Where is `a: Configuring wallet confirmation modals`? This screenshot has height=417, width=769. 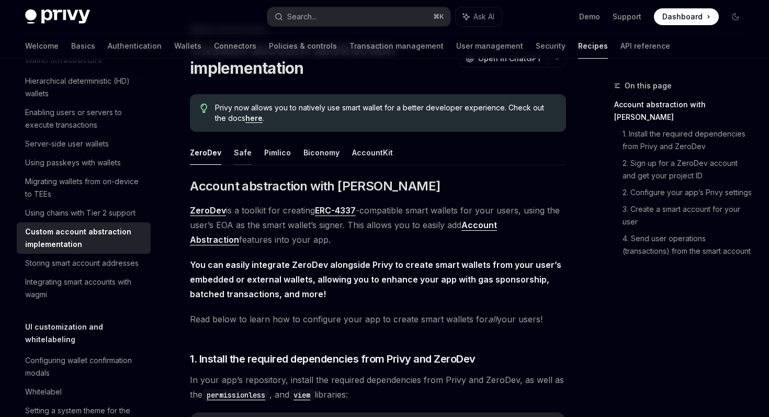 a: Configuring wallet confirmation modals is located at coordinates (84, 367).